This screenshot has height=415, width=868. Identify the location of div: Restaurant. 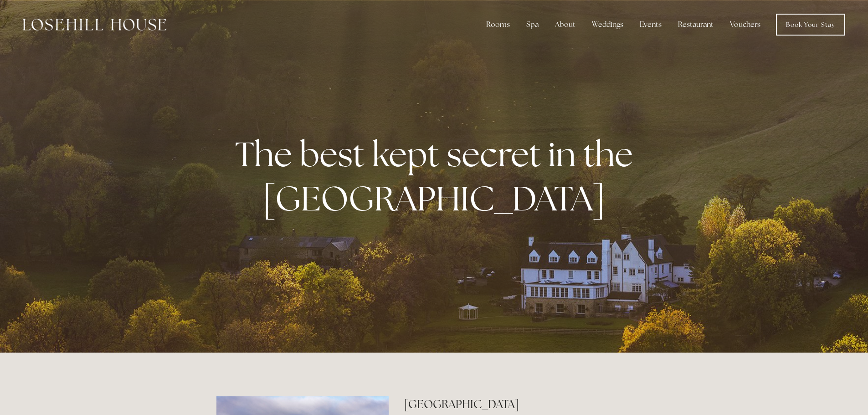
(695, 24).